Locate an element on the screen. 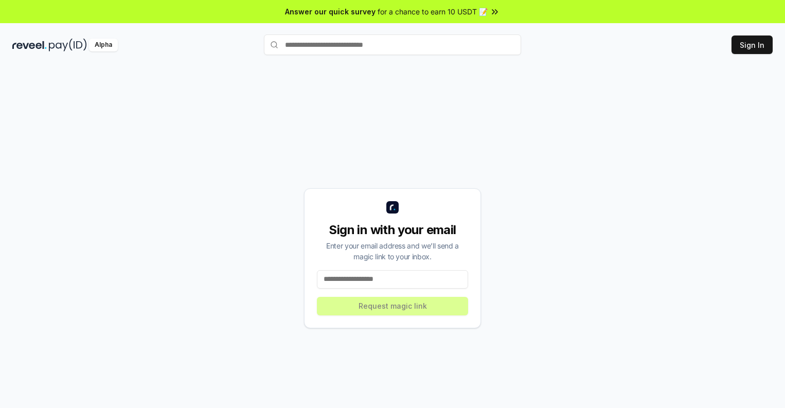 The image size is (785, 408). div: Sign in with your email is located at coordinates (393, 230).